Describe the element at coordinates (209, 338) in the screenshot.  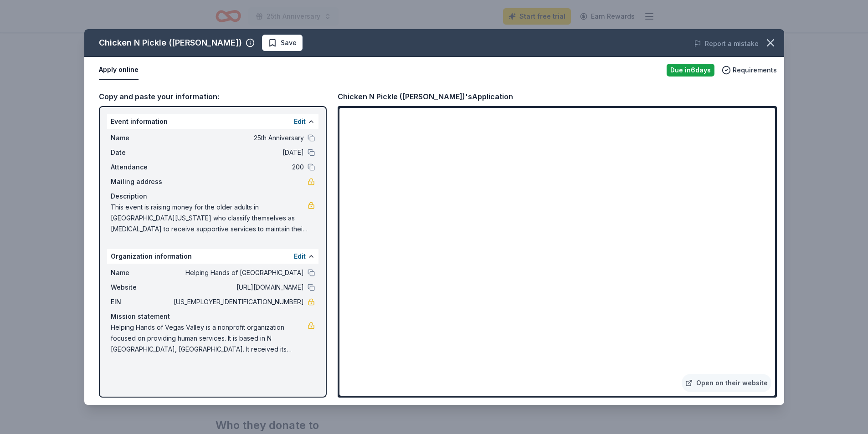
I see `span: Helping Hands of Vegas Valley is a nonprofit organization focused on providing human services. It...` at that location.